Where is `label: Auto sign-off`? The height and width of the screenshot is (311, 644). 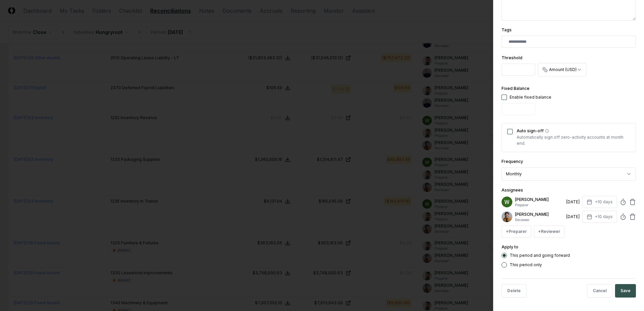 label: Auto sign-off is located at coordinates (574, 131).